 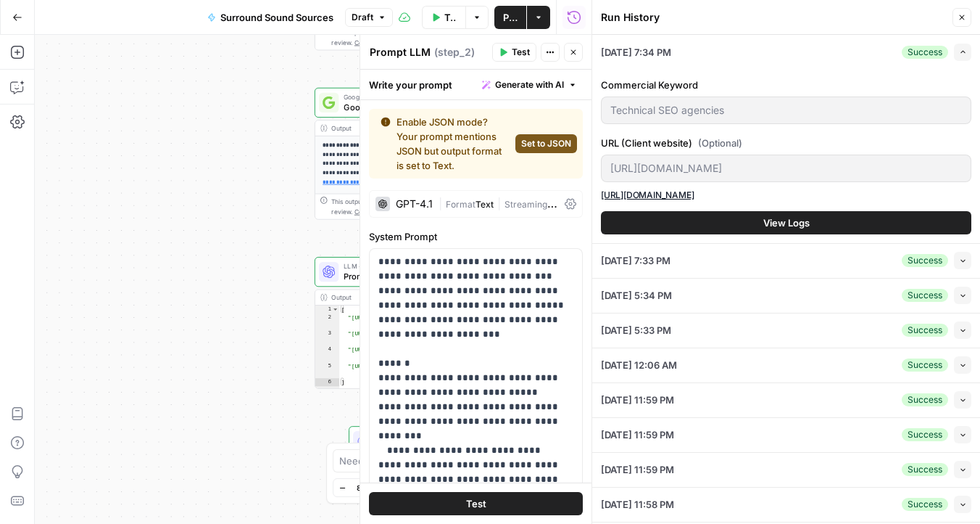 What do you see at coordinates (408, 276) in the screenshot?
I see `span: Prompt LLM` at bounding box center [408, 276].